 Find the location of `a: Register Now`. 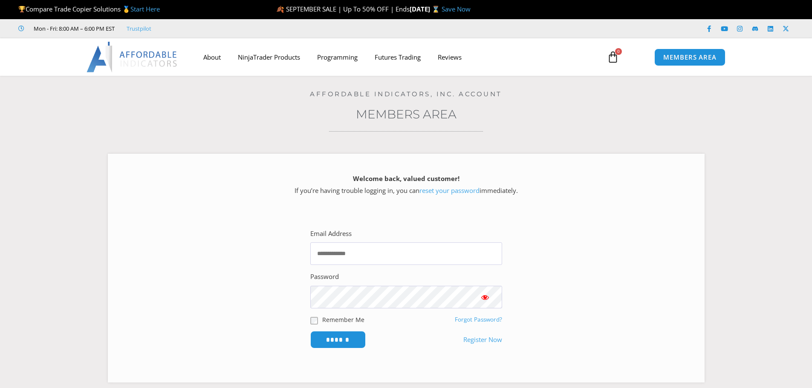

a: Register Now is located at coordinates (482, 340).